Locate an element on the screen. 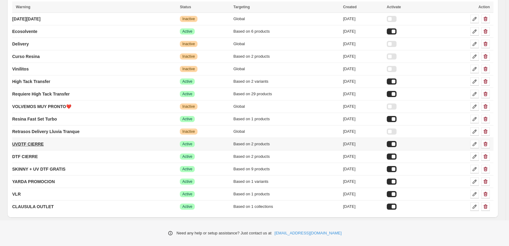  a: YARDA PROMOCION is located at coordinates (34, 181).